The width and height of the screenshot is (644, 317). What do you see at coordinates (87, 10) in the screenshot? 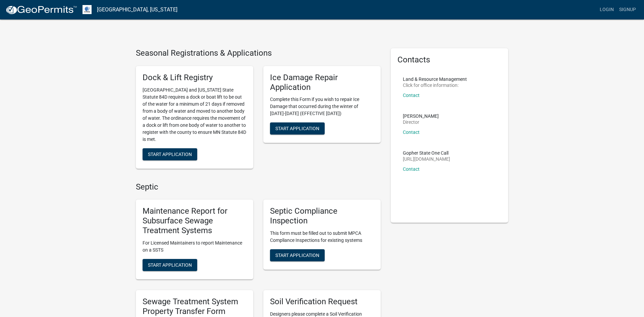
I see `img: Otter Tail County, Minnesota` at bounding box center [87, 10].